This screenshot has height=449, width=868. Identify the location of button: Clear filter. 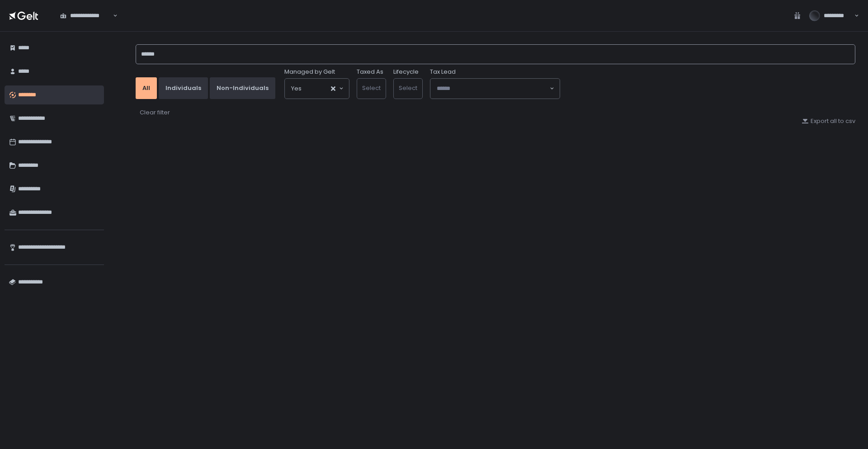
(155, 113).